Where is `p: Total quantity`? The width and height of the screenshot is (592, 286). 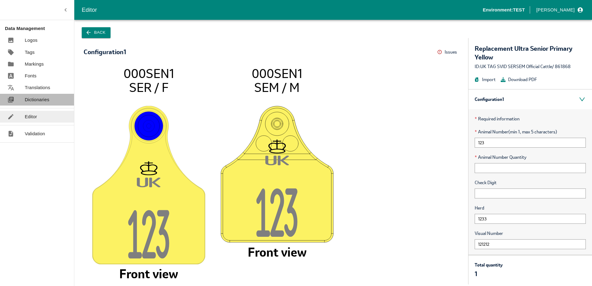 p: Total quantity is located at coordinates (489, 265).